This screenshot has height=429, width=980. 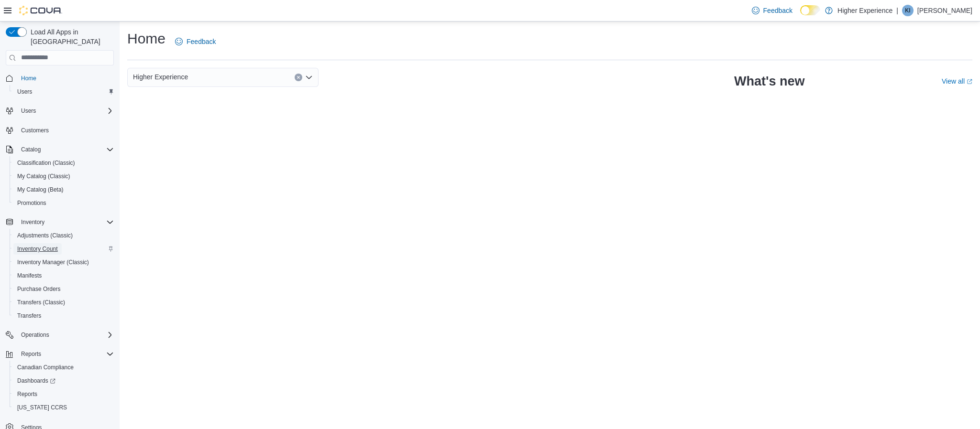 I want to click on a: Dashboards, so click(x=36, y=381).